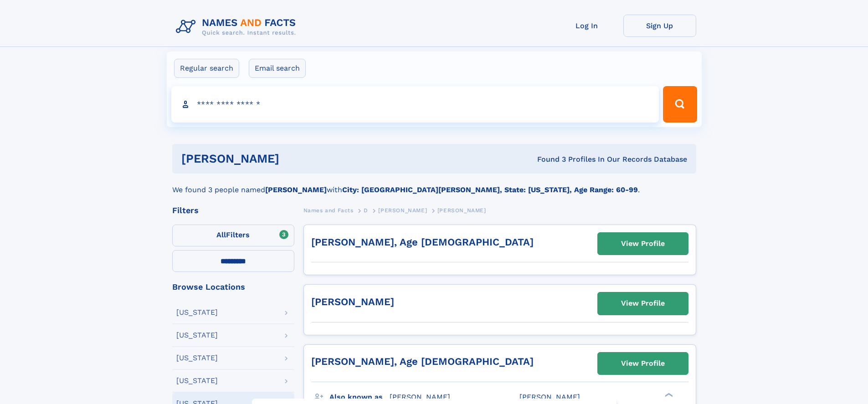 The height and width of the screenshot is (404, 868). What do you see at coordinates (434, 184) in the screenshot?
I see `div: We found 3 people named with .` at bounding box center [434, 184].